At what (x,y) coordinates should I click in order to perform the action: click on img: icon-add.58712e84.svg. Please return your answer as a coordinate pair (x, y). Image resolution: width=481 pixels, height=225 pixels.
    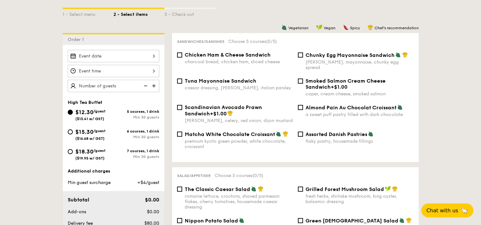
    Looking at the image, I should click on (155, 86).